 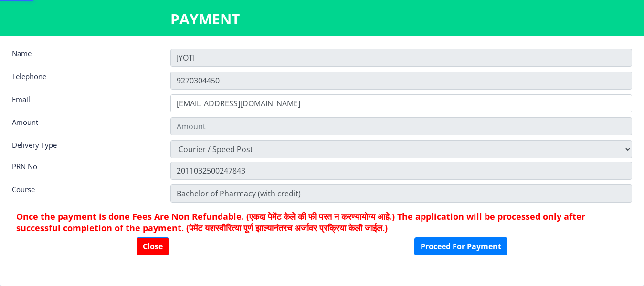 I want to click on input: Telephone, so click(x=401, y=81).